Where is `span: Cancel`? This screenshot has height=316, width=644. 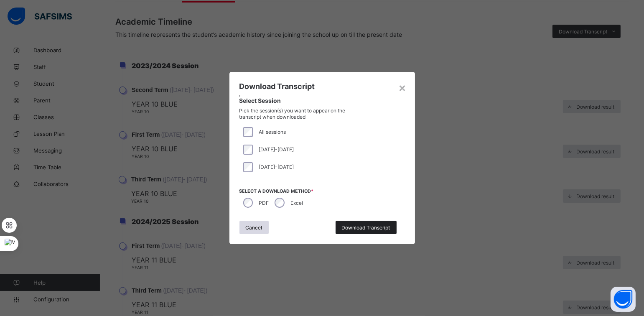 span: Cancel is located at coordinates (255, 228).